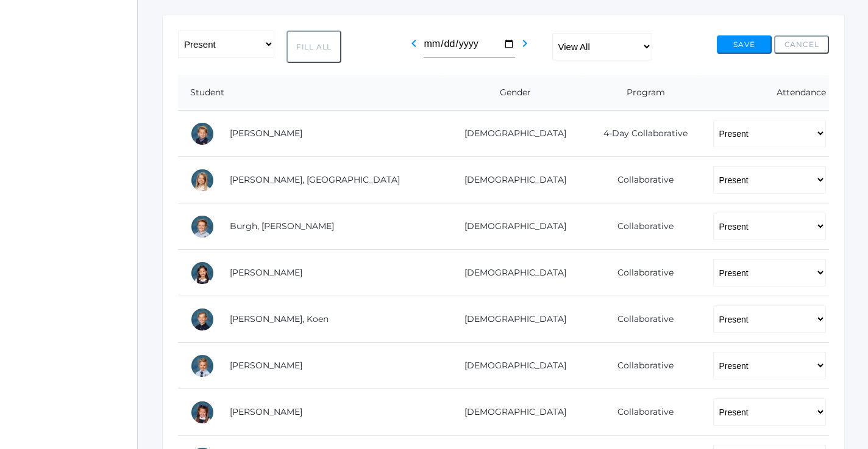  What do you see at coordinates (745, 45) in the screenshot?
I see `button: Save` at bounding box center [745, 45].